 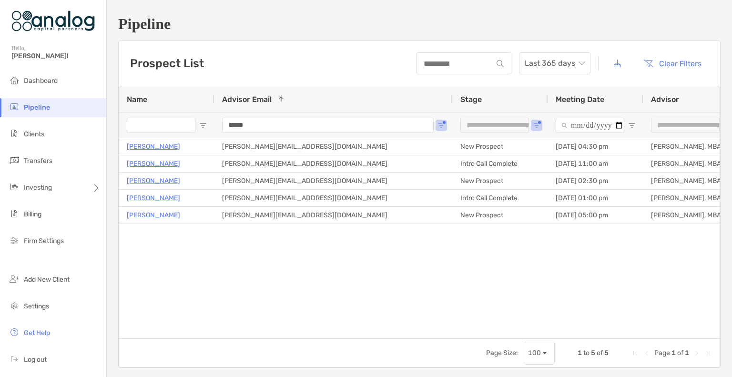 What do you see at coordinates (161, 125) in the screenshot?
I see `input: Name Filter Input` at bounding box center [161, 125].